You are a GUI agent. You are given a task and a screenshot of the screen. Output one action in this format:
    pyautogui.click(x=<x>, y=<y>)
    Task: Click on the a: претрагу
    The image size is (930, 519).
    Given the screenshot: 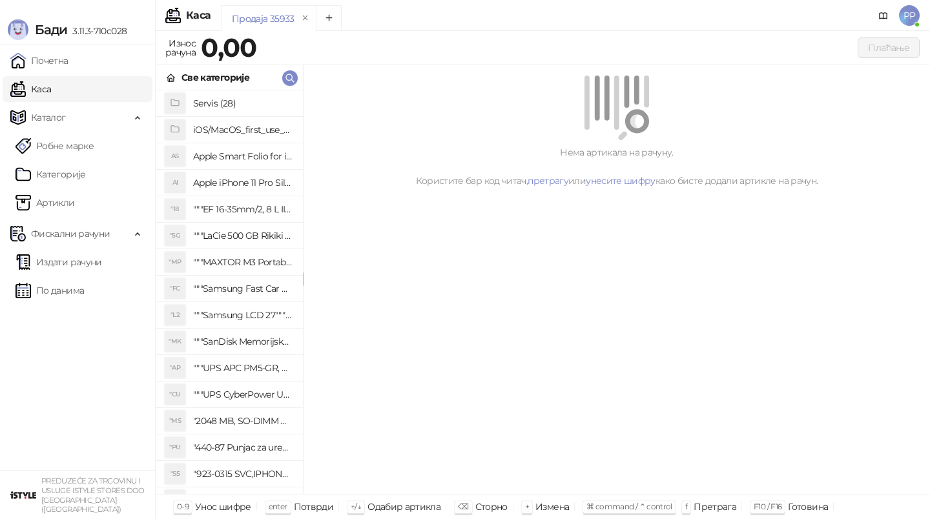 What is the action you would take?
    pyautogui.click(x=547, y=181)
    